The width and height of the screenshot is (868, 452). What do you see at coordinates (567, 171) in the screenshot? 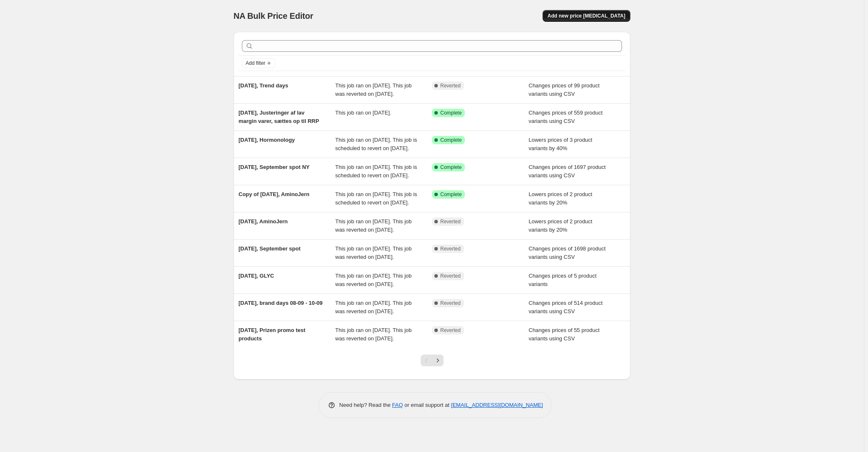
I see `span: Changes prices of 1697 product variants using CSV` at bounding box center [567, 171].